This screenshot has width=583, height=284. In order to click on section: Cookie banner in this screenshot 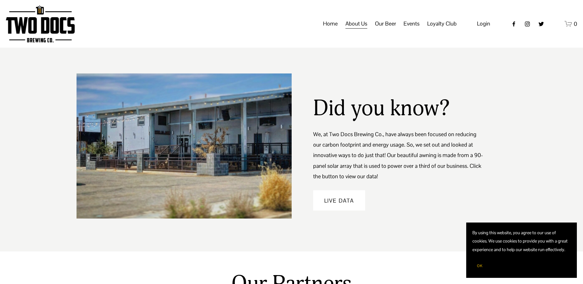, I will do `click(522, 250)`.